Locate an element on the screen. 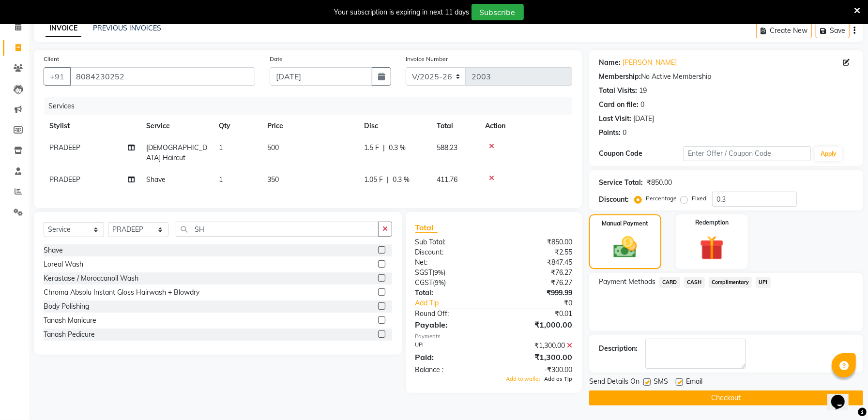 The width and height of the screenshot is (868, 420). img: _gift.svg is located at coordinates (712, 247).